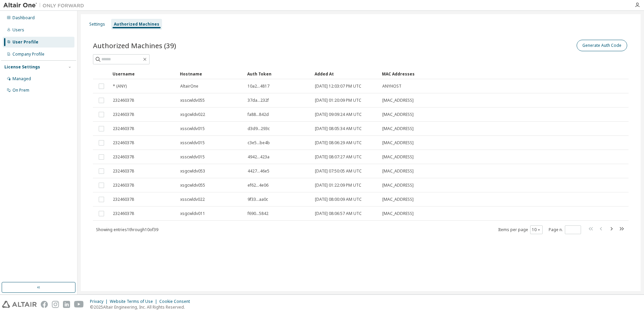 The height and width of the screenshot is (314, 644). Describe the element at coordinates (79, 304) in the screenshot. I see `img: youtube.svg` at that location.